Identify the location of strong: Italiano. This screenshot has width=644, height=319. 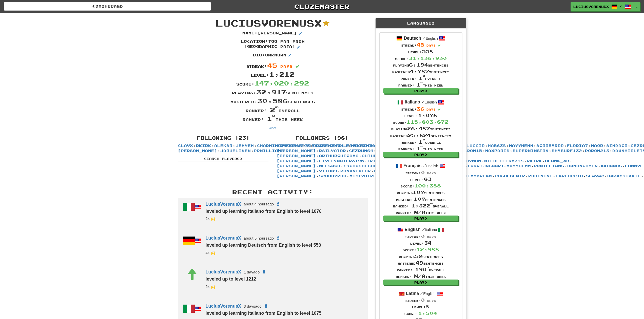
(413, 102).